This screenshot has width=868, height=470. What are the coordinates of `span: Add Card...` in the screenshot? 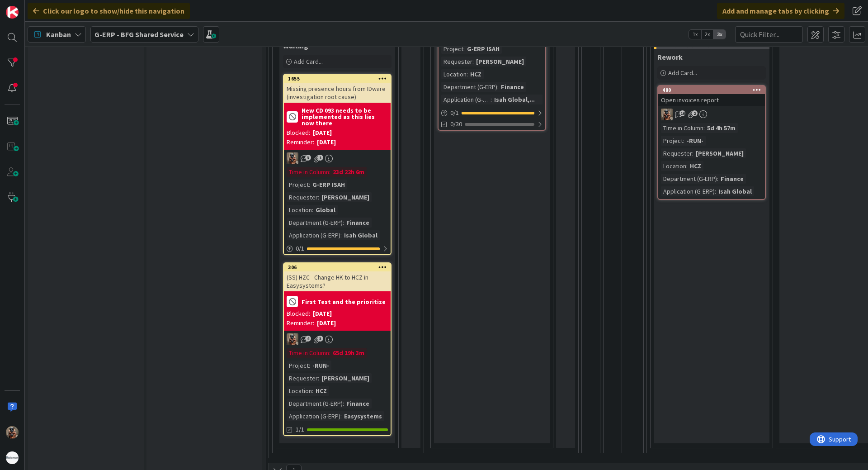 It's located at (308, 61).